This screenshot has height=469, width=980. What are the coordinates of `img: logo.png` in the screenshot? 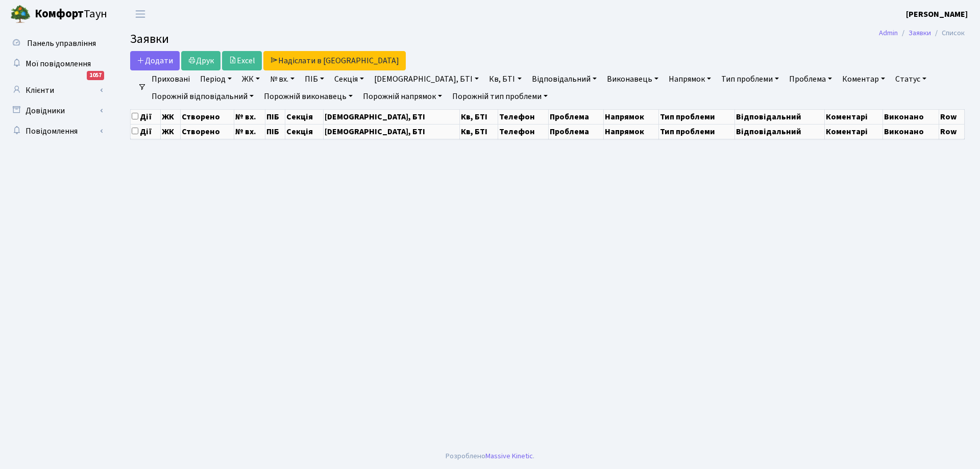 It's located at (20, 14).